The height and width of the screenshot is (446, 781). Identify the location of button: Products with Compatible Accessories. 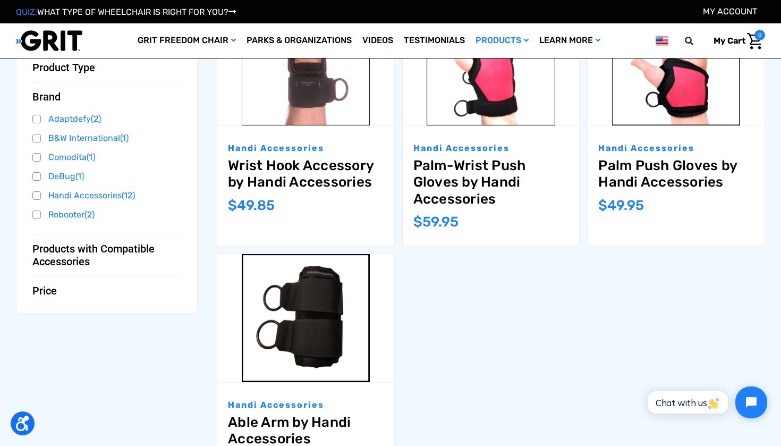
(107, 255).